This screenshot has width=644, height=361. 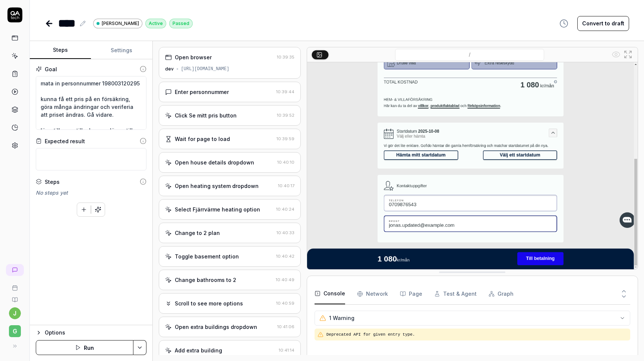 What do you see at coordinates (209, 303) in the screenshot?
I see `div: Scroll to see more options` at bounding box center [209, 303].